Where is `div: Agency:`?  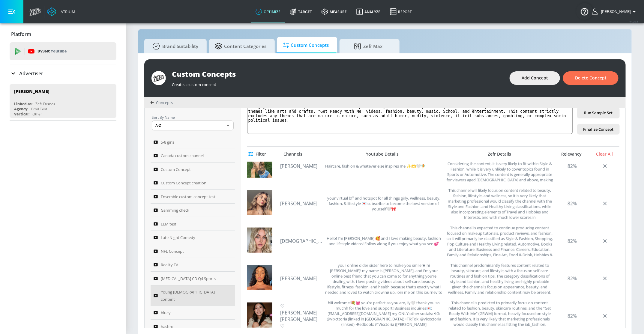 div: Agency: is located at coordinates (21, 109).